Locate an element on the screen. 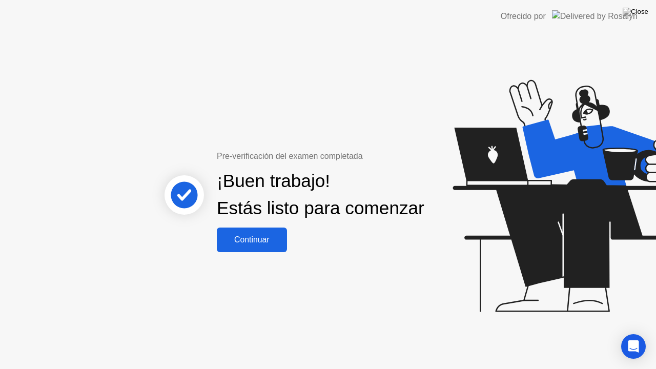  img: Close is located at coordinates (636, 12).